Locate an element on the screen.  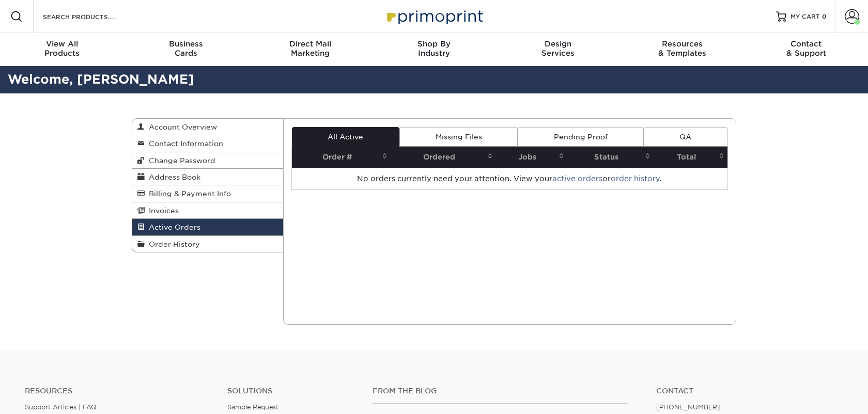
a: Account Overview is located at coordinates (208, 127).